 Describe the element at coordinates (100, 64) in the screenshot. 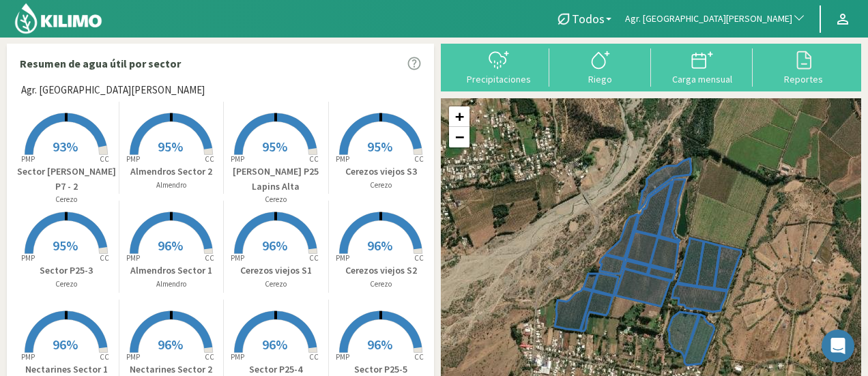

I see `p: Resumen de agua útil por sector` at that location.